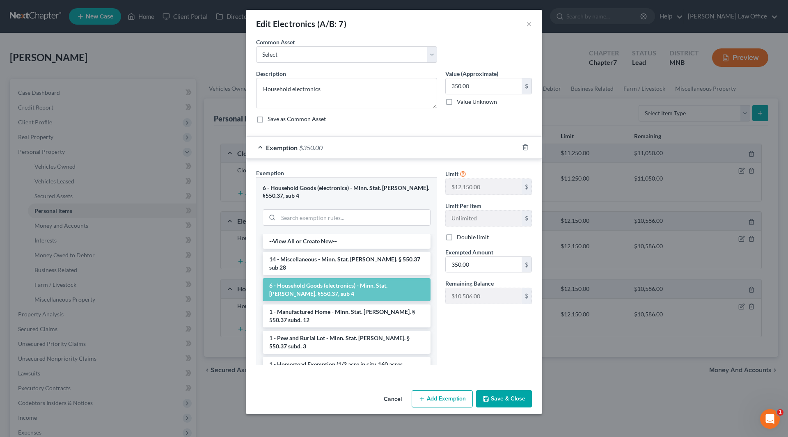 The height and width of the screenshot is (437, 788). I want to click on label: Common Asset, so click(276, 42).